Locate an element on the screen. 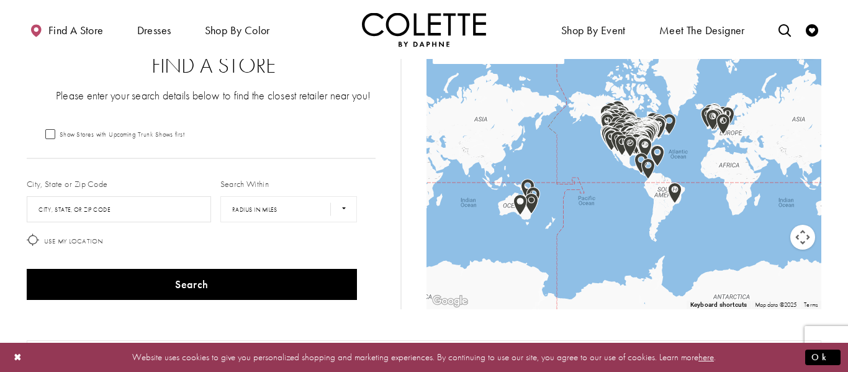  span: Meet the designer is located at coordinates (702, 30).